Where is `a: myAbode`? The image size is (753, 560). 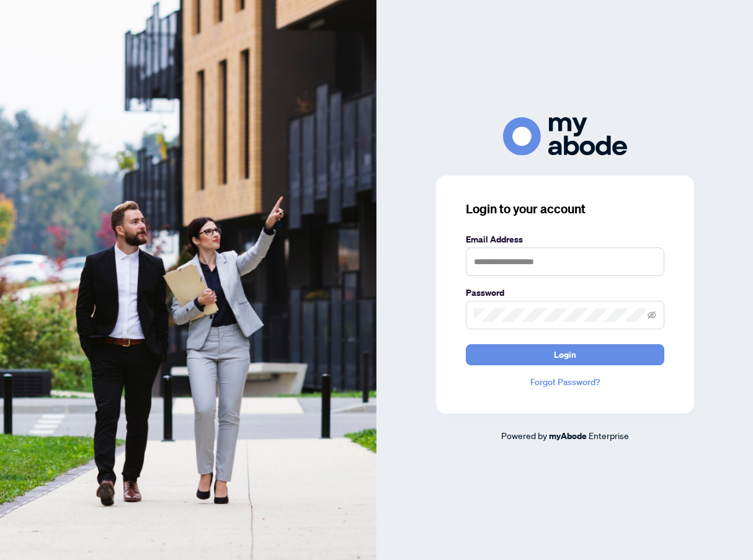 a: myAbode is located at coordinates (568, 435).